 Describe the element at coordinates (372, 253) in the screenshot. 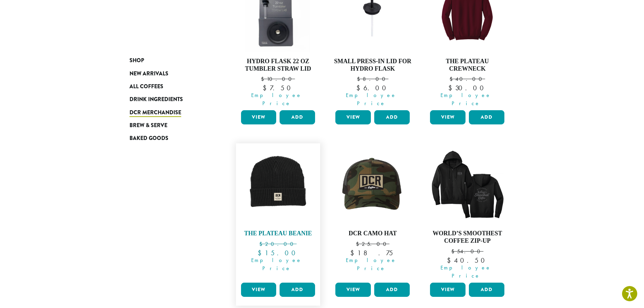

I see `bdi: 18.75` at that location.